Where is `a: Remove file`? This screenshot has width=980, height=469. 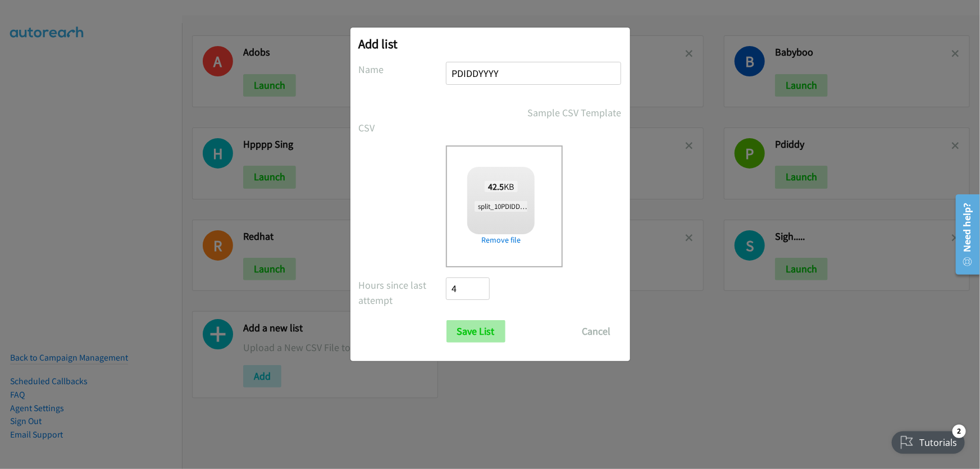
a: Remove file is located at coordinates (501, 239).